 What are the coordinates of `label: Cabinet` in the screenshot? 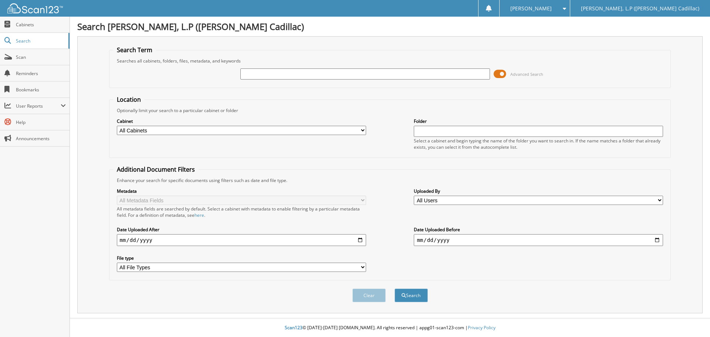 It's located at (241, 121).